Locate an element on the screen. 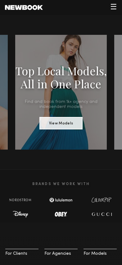 This screenshot has width=122, height=265. img: logo-disney.svg is located at coordinates (21, 215).